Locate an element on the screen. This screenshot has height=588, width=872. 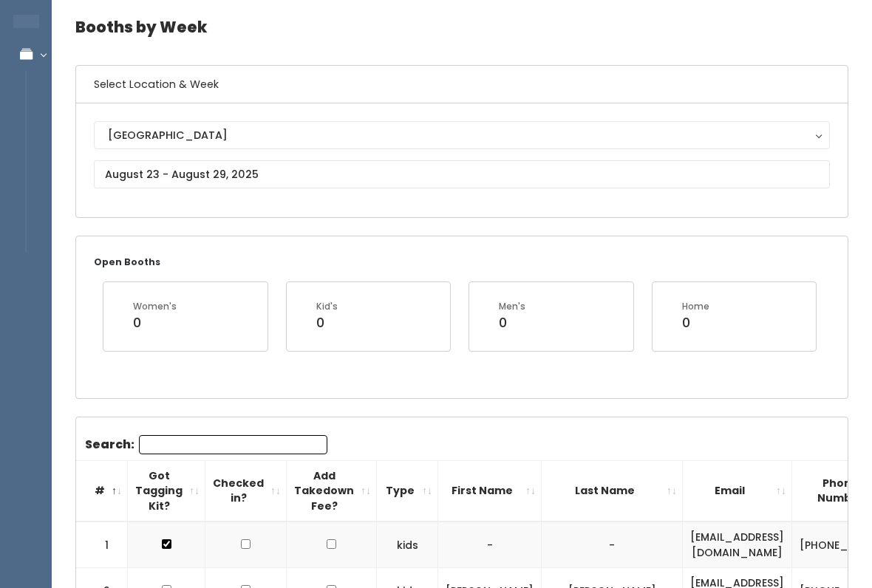
td: kids is located at coordinates (407, 545).